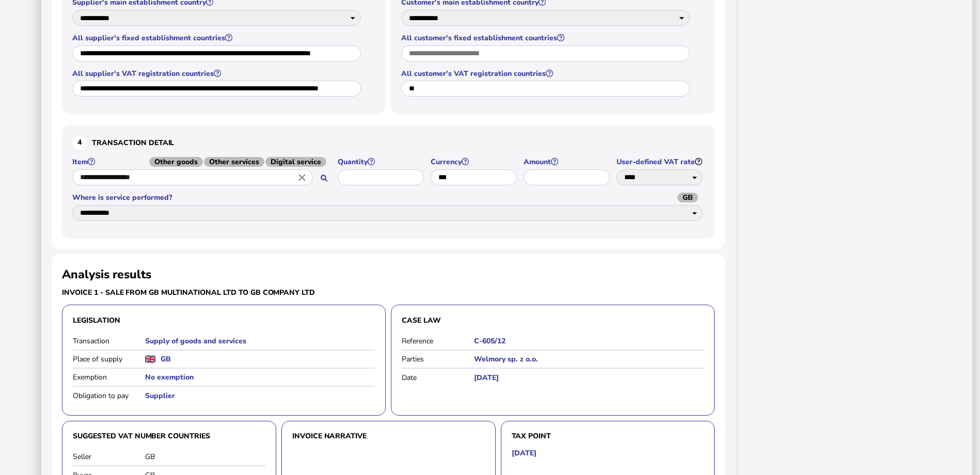 The image size is (980, 475). I want to click on section: Define the item, and answer additional questions, so click(388, 181).